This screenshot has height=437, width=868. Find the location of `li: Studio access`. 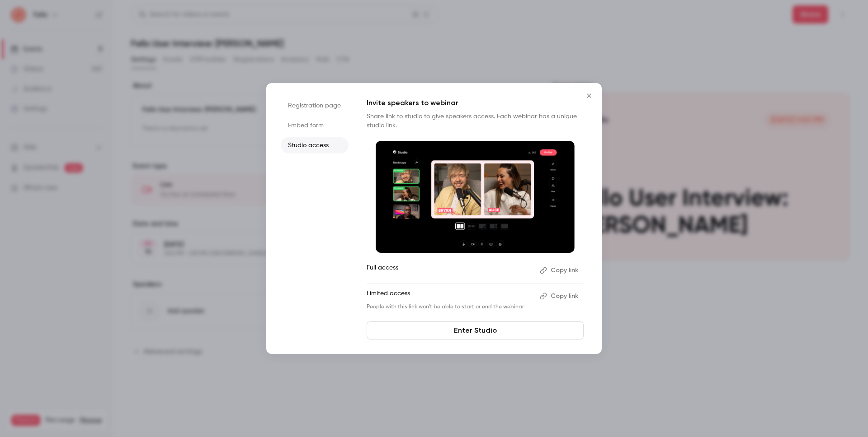

li: Studio access is located at coordinates (314, 145).